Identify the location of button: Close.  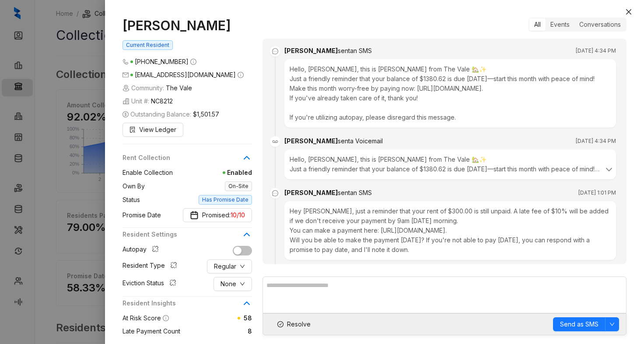
(629, 12).